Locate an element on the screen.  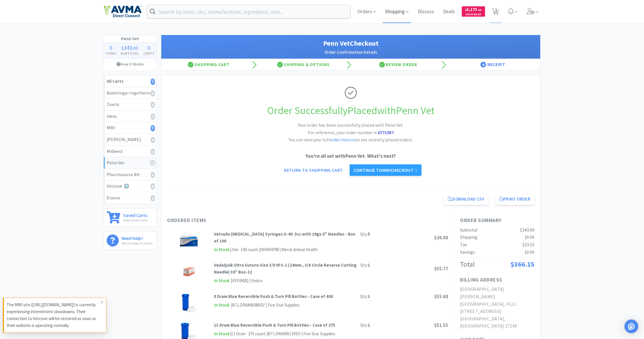
a: Saved CartsView saved carts is located at coordinates (130, 217).